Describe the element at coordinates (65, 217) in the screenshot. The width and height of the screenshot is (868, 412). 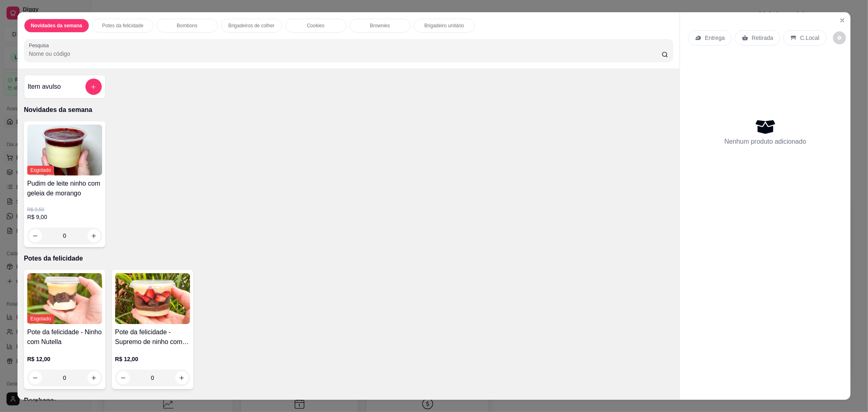
I see `p: R$ 9,00` at that location.